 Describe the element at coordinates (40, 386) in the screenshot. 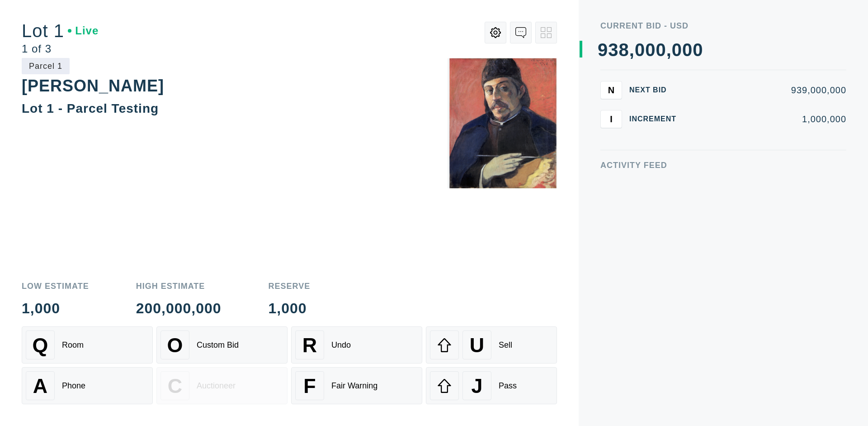

I see `span: A` at that location.